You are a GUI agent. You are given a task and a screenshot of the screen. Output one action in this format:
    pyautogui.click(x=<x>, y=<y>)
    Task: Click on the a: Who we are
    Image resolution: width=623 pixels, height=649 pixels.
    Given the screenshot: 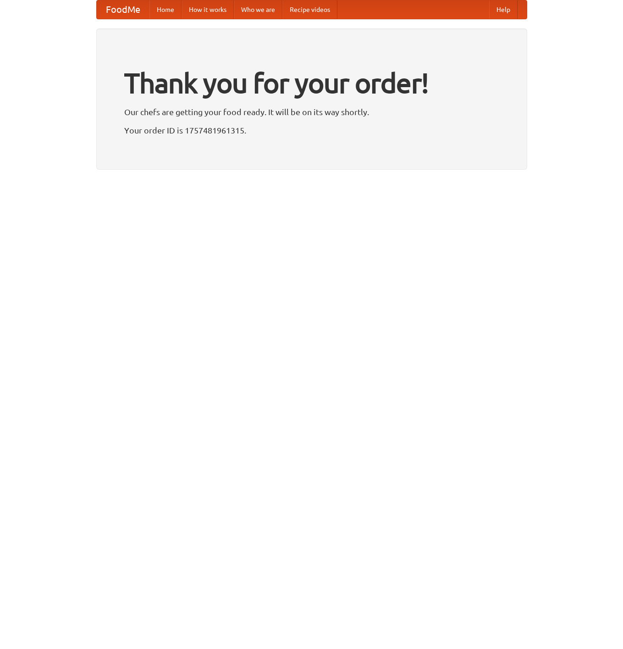 What is the action you would take?
    pyautogui.click(x=258, y=10)
    